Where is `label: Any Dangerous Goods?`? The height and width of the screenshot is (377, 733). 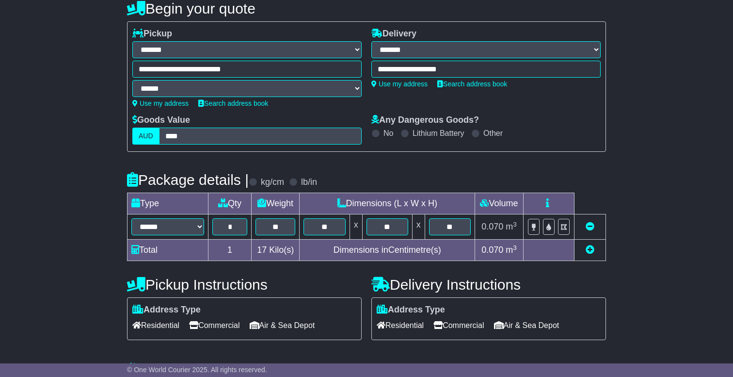
label: Any Dangerous Goods? is located at coordinates (425, 120).